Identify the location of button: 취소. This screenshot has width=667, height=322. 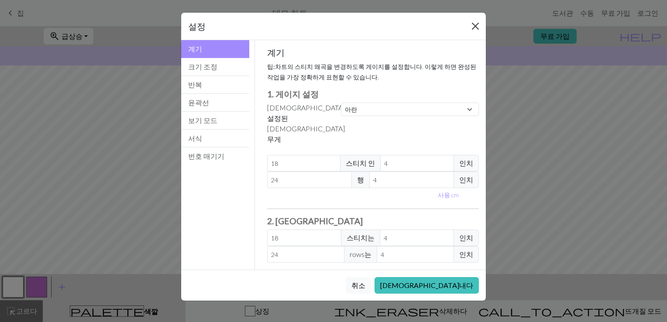
(358, 286).